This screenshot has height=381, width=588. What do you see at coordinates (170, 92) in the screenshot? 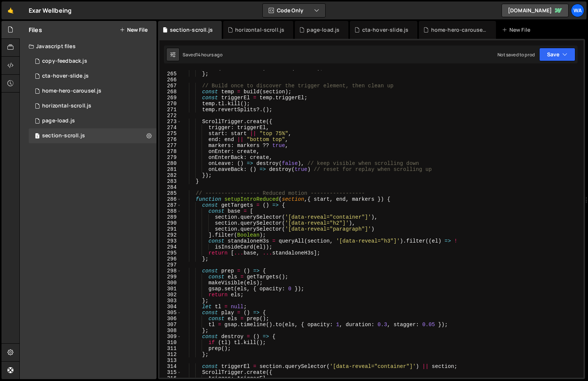
I see `div: 268` at bounding box center [170, 92].